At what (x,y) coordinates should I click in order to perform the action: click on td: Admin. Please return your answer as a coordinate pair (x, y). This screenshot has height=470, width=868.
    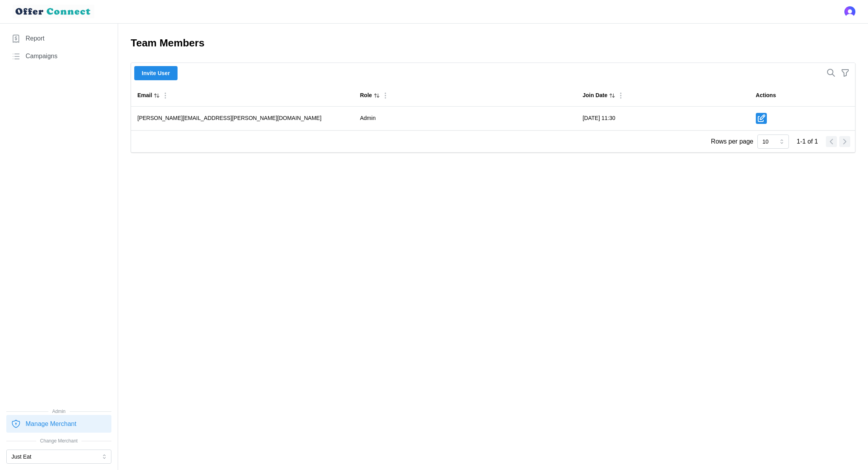
    Looking at the image, I should click on (464, 119).